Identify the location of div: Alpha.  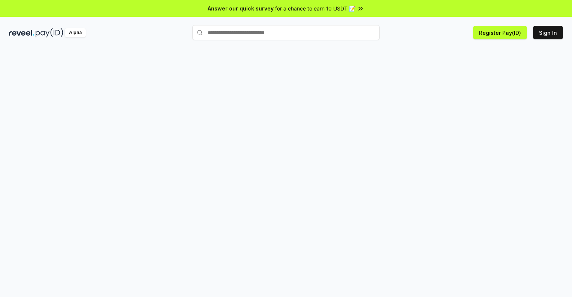
(75, 33).